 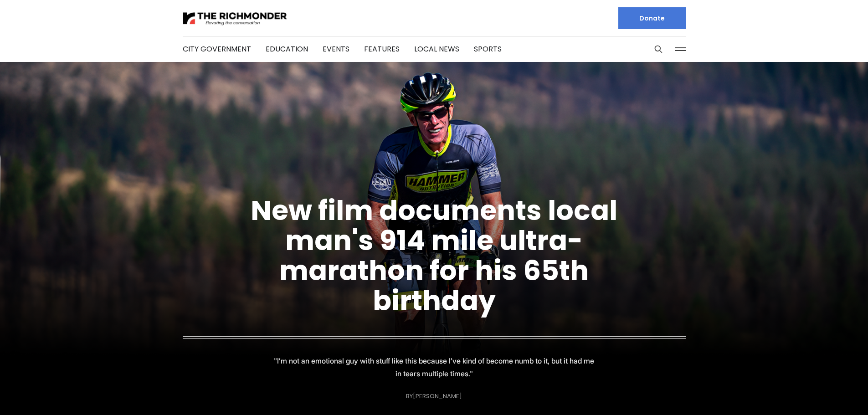 I want to click on a: Features, so click(x=382, y=49).